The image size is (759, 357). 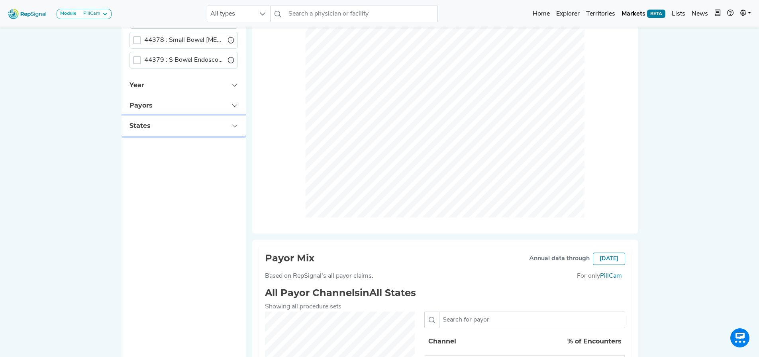 What do you see at coordinates (68, 14) in the screenshot?
I see `strong: Module` at bounding box center [68, 14].